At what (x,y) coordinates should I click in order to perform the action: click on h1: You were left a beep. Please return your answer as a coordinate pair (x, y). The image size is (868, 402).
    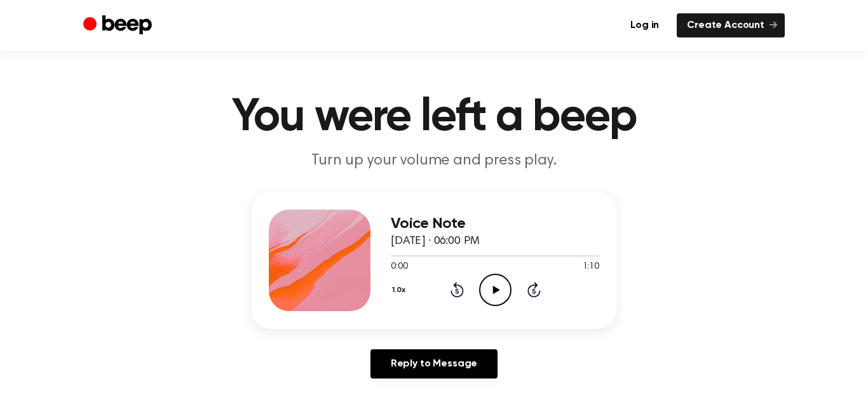
    Looking at the image, I should click on (434, 117).